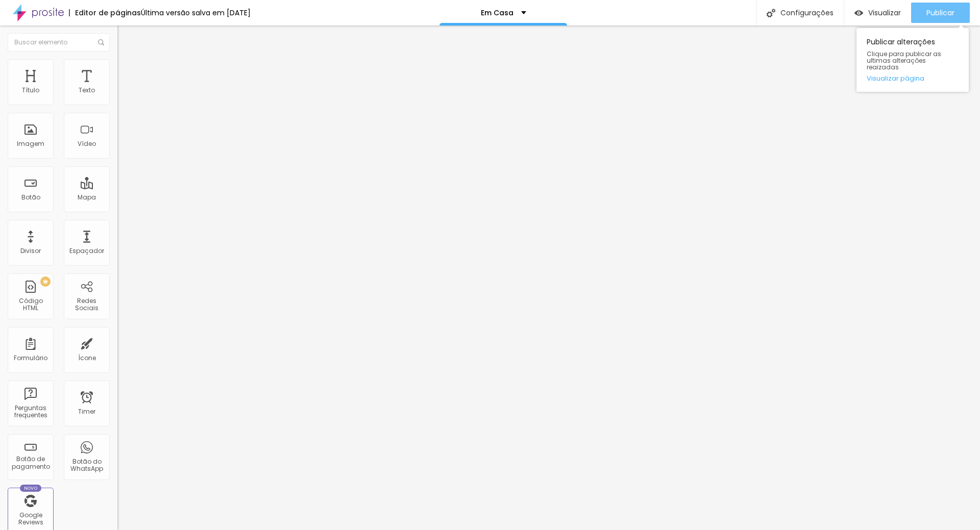  I want to click on div: Título, so click(30, 90).